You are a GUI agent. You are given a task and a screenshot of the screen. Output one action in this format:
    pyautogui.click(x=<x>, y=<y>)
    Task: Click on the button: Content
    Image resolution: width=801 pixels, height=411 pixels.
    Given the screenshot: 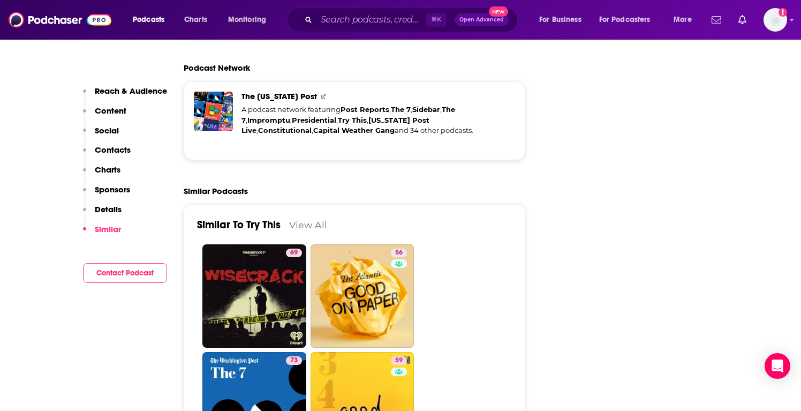 What is the action you would take?
    pyautogui.click(x=104, y=115)
    